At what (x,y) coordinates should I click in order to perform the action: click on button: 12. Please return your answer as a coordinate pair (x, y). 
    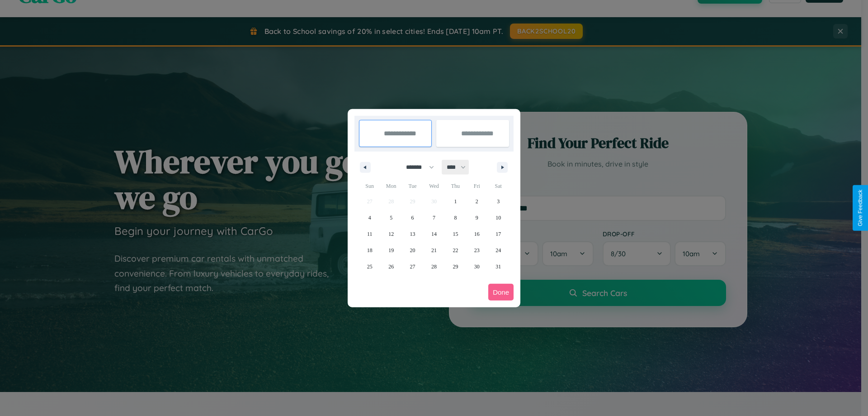
    Looking at the image, I should click on (391, 234).